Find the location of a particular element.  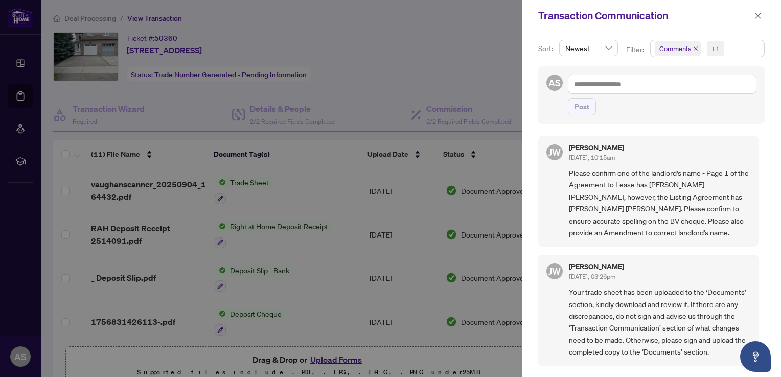

span: Newest is located at coordinates (588, 48).